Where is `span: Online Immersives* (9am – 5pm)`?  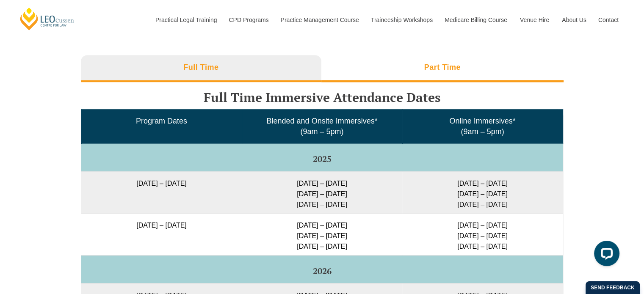
span: Online Immersives* (9am – 5pm) is located at coordinates (482, 126).